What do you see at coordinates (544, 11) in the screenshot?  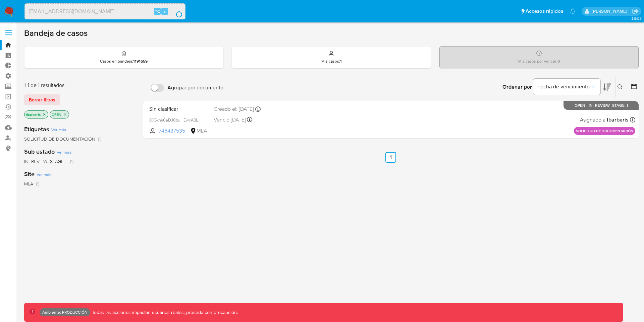 I see `span: Accesos rápidos` at bounding box center [544, 11].